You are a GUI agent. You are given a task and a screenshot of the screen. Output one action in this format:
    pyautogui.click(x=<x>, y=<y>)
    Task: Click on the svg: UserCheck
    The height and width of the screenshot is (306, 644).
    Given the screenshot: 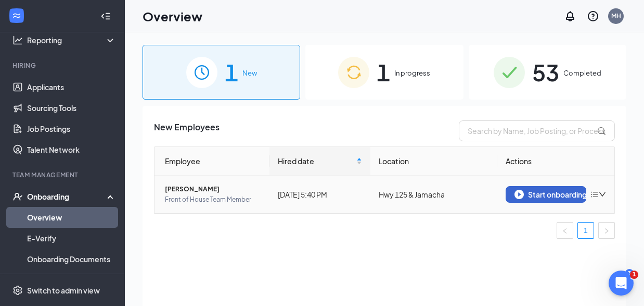 What is the action you would take?
    pyautogui.click(x=18, y=196)
    